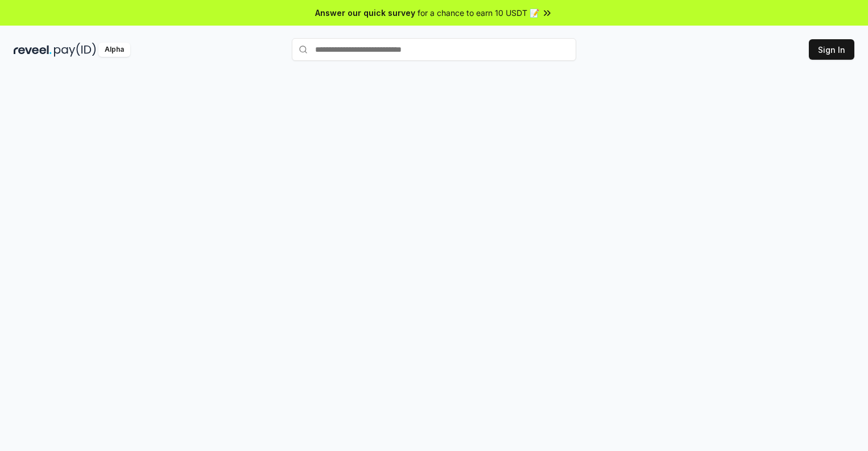 This screenshot has width=868, height=451. I want to click on span: Answer our quick survey, so click(365, 12).